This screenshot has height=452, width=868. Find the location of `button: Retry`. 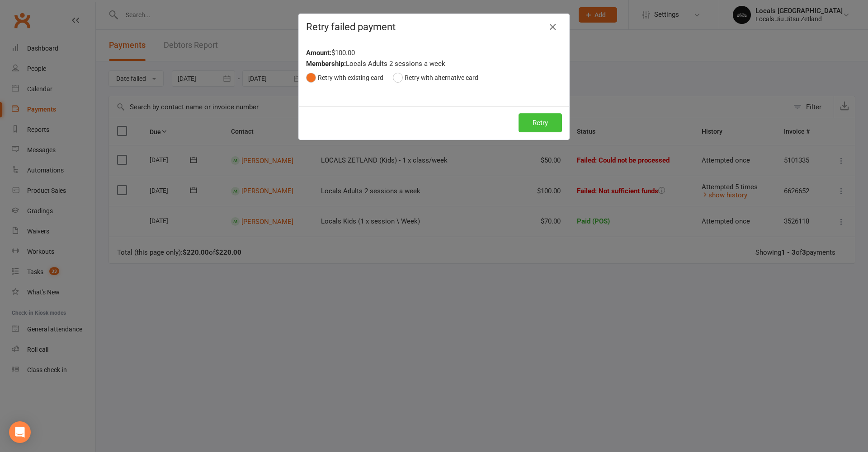

button: Retry is located at coordinates (540, 123).